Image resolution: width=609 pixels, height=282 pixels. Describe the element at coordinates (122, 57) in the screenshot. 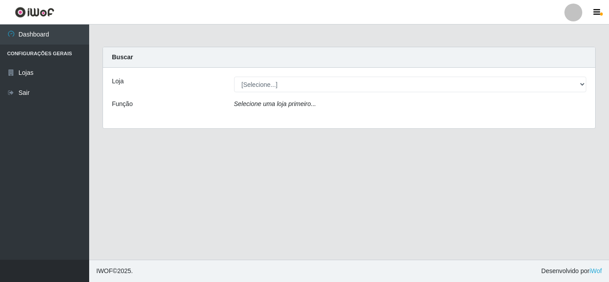

I see `strong: Buscar` at that location.